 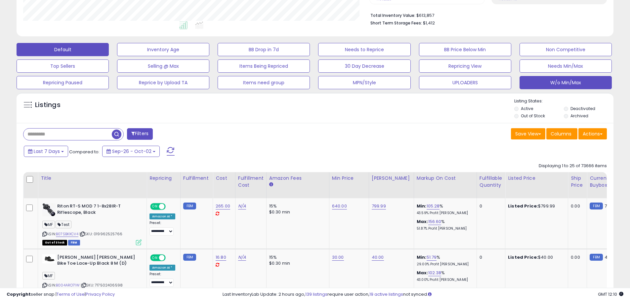 What do you see at coordinates (62, 50) in the screenshot?
I see `button: Default` at bounding box center [62, 50].